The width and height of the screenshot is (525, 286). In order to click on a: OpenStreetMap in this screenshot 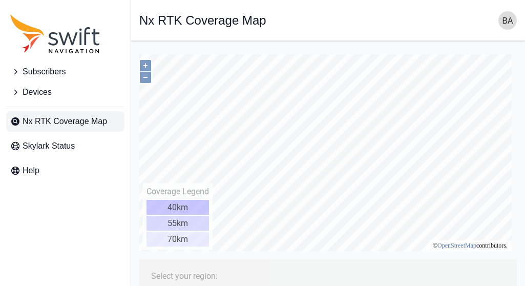, I will do `click(317, 196)`.